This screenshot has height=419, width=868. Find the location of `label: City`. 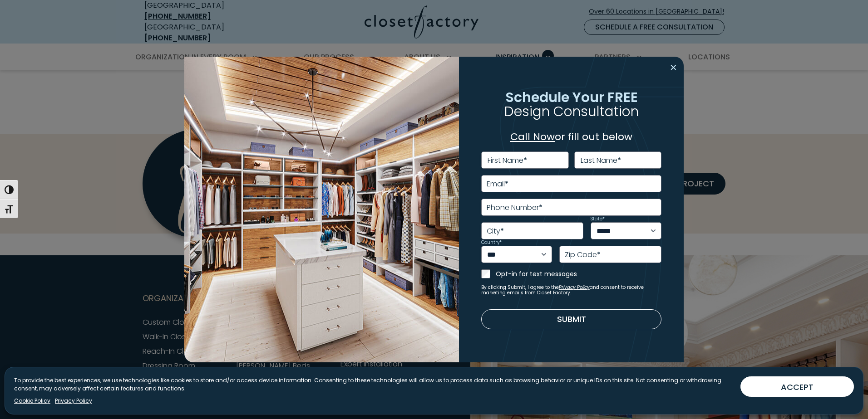

label: City is located at coordinates (496, 231).